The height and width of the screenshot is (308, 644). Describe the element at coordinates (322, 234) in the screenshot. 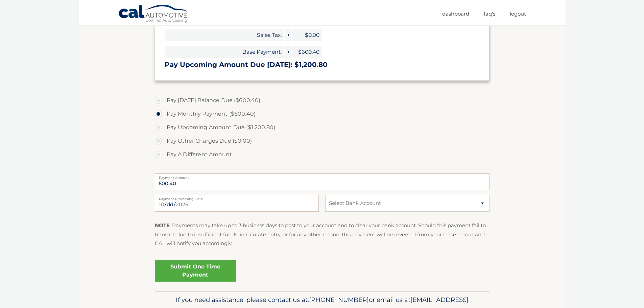

I see `p: : Payments may take up to 3 business days to post to your account and to clear your bank account....` at that location.